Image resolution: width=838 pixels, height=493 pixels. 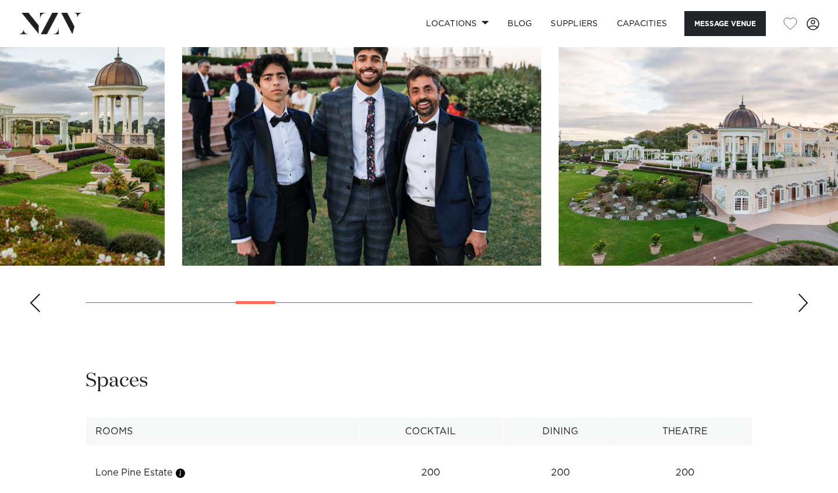 What do you see at coordinates (574, 23) in the screenshot?
I see `a: SUPPLIERS` at bounding box center [574, 23].